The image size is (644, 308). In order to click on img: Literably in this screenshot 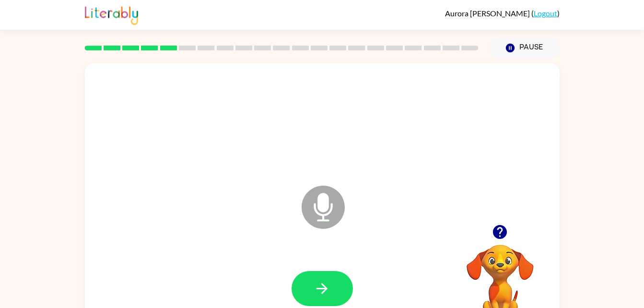, I will do `click(111, 14)`.